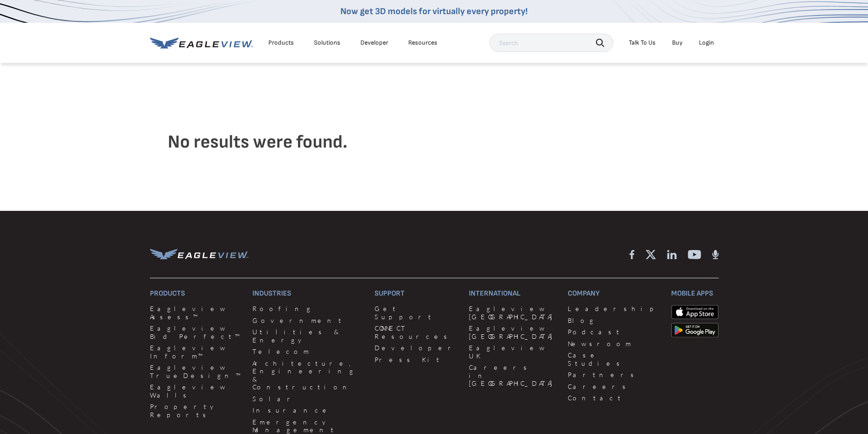 The image size is (868, 434). Describe the element at coordinates (677, 43) in the screenshot. I see `a: Buy` at that location.